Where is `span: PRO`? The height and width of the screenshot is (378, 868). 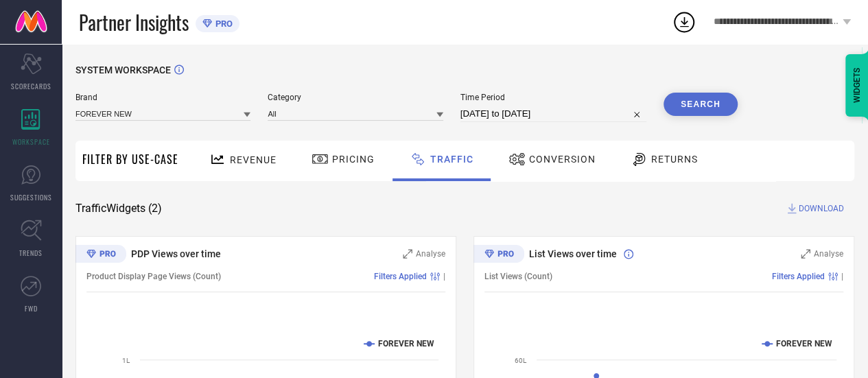 span: PRO is located at coordinates (222, 24).